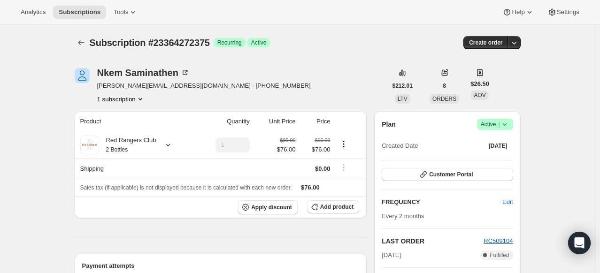 Image resolution: width=600 pixels, height=273 pixels. What do you see at coordinates (480, 84) in the screenshot?
I see `span: $26.50` at bounding box center [480, 84].